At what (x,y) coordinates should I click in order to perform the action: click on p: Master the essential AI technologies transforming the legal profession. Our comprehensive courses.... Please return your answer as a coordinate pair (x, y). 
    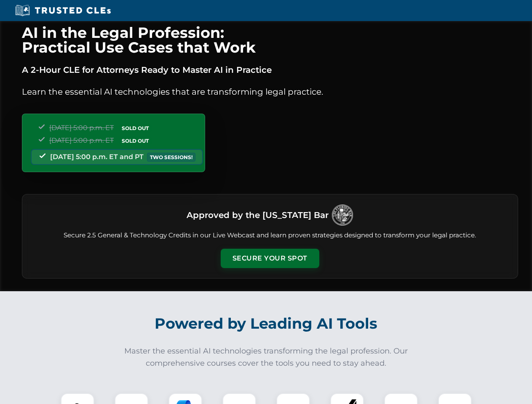
    Looking at the image, I should click on (266, 357).